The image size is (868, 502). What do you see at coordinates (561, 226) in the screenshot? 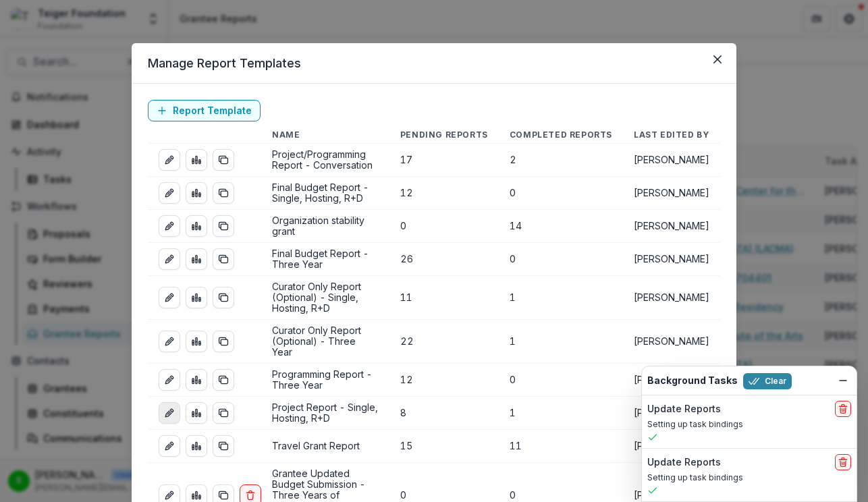
I see `td: 14` at bounding box center [561, 226].